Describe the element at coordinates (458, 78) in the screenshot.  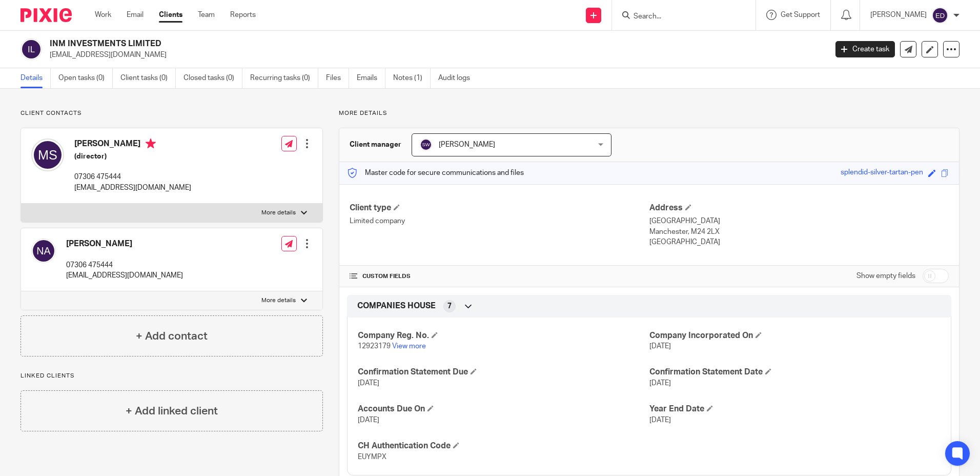
I see `a: Audit logs` at that location.